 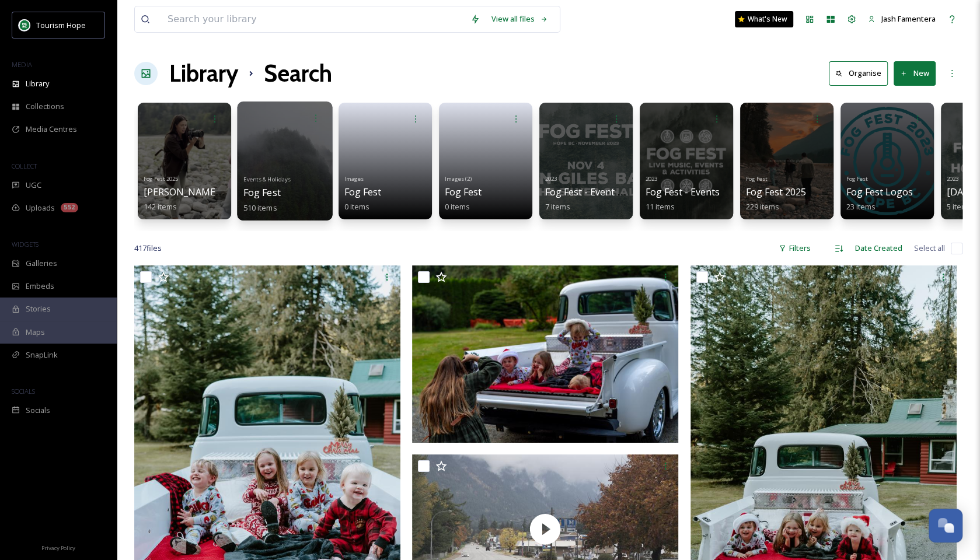 What do you see at coordinates (458, 179) in the screenshot?
I see `span: Images (2)` at bounding box center [458, 179].